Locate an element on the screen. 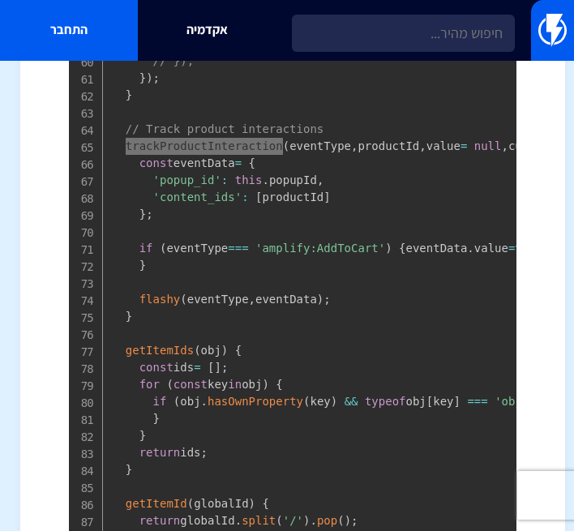  span: null is located at coordinates (488, 146).